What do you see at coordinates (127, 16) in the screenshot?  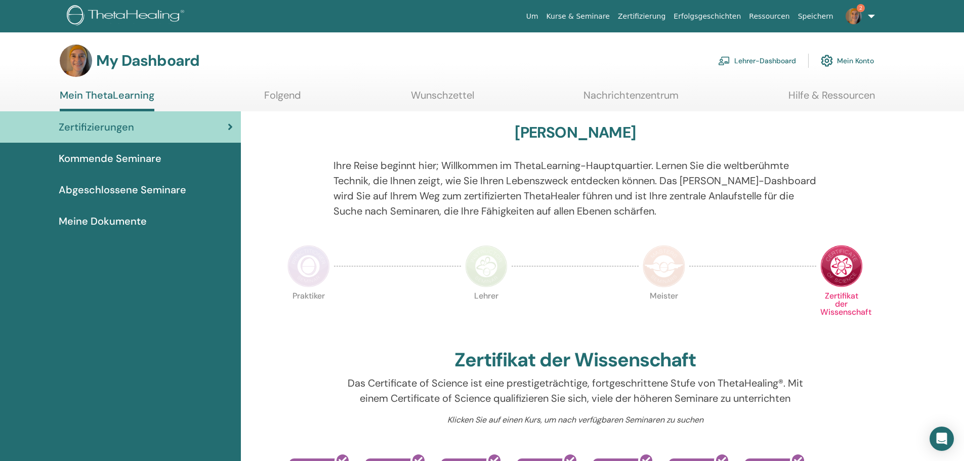 I see `img: logo.png` at bounding box center [127, 16].